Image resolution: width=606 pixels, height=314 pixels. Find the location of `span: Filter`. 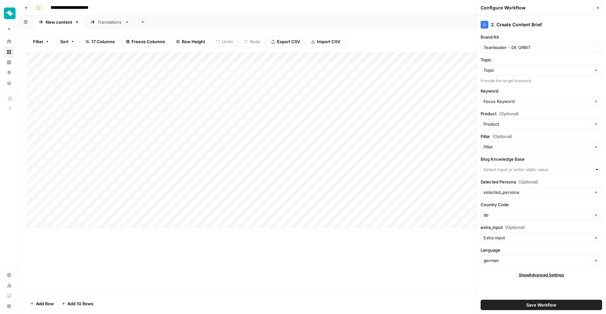

span: Filter is located at coordinates (38, 42).